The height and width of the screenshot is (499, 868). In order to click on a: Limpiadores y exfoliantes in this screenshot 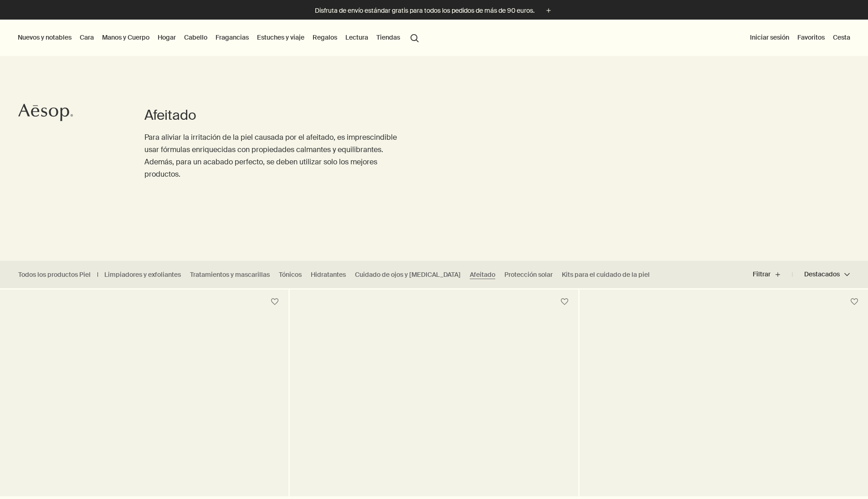, I will do `click(143, 274)`.